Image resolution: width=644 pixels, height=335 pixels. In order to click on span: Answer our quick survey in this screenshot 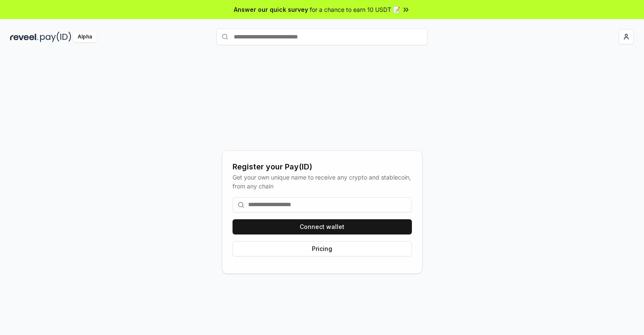, I will do `click(271, 10)`.